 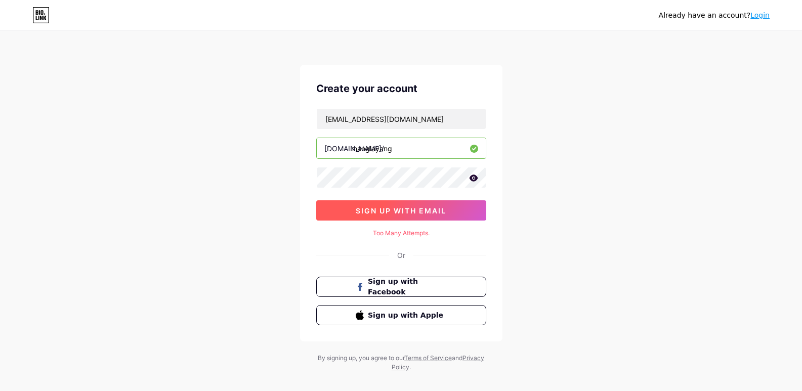 What do you see at coordinates (401, 210) in the screenshot?
I see `button: sign up with email` at bounding box center [401, 210].